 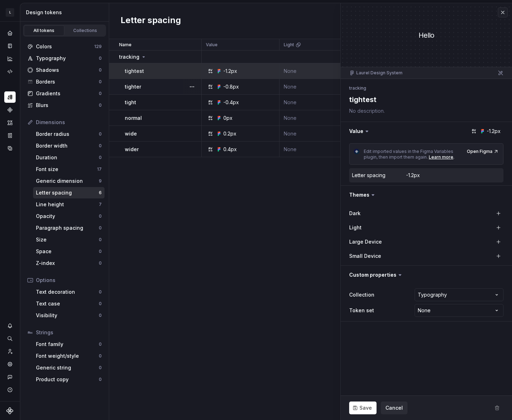 I want to click on a: Storybook stories, so click(x=10, y=135).